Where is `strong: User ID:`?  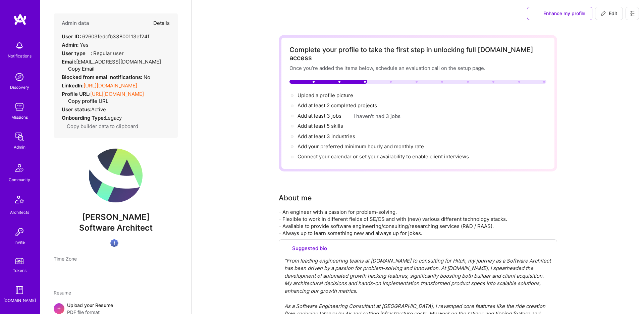
strong: User ID: is located at coordinates (71, 36).